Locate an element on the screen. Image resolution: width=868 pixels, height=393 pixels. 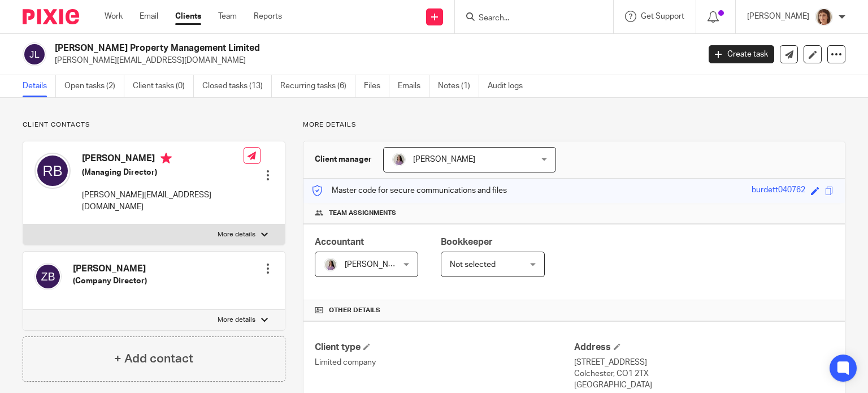
a: Open tasks (2) is located at coordinates (94, 86).